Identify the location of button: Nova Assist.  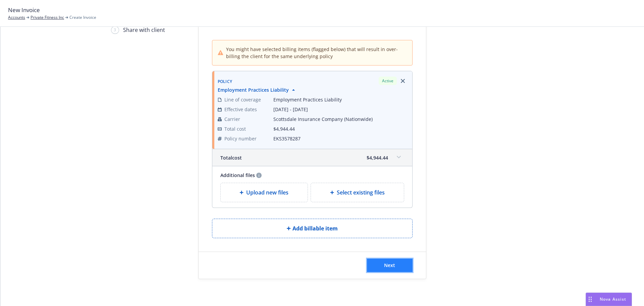
(609, 299).